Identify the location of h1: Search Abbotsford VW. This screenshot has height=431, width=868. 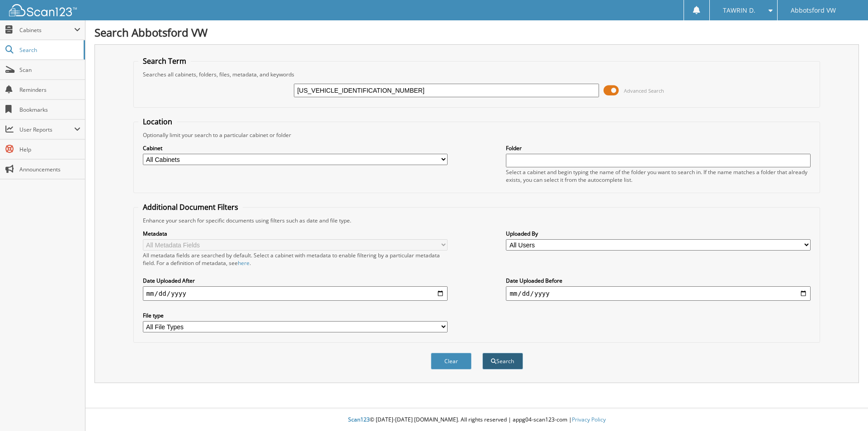
(476, 32).